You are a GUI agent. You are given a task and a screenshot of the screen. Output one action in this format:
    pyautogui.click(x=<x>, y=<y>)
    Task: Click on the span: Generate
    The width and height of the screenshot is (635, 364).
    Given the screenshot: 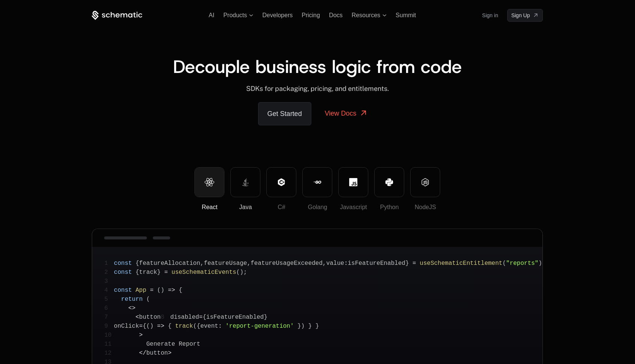 What is the action you would take?
    pyautogui.click(x=160, y=345)
    